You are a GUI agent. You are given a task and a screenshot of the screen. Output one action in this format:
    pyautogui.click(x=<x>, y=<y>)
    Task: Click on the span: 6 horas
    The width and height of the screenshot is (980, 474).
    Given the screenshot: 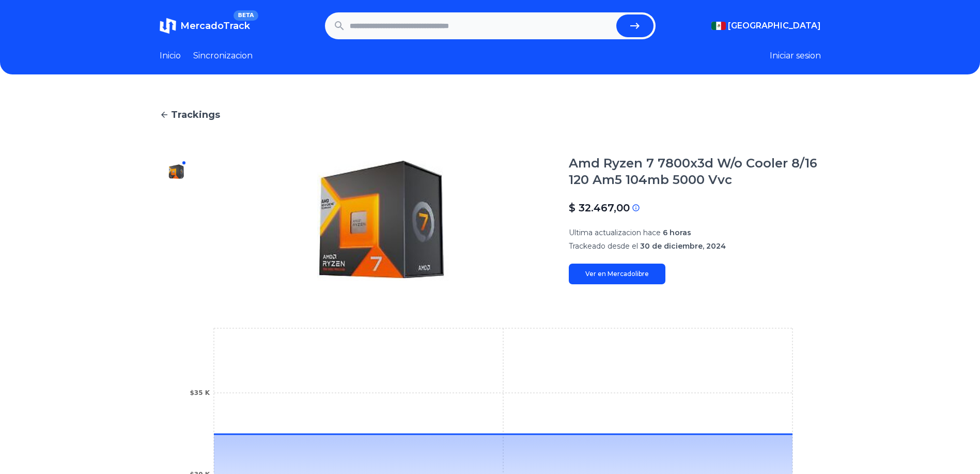 What is the action you would take?
    pyautogui.click(x=677, y=232)
    